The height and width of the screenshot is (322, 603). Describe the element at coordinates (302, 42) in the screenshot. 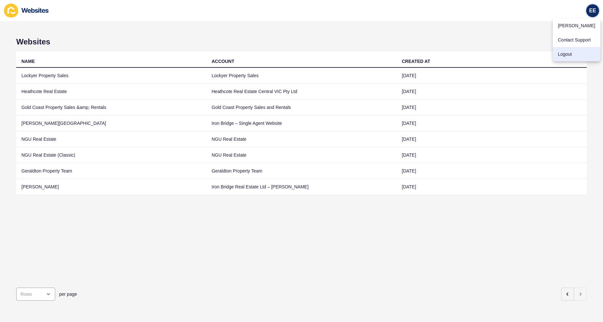

I see `h1: Websites` at that location.